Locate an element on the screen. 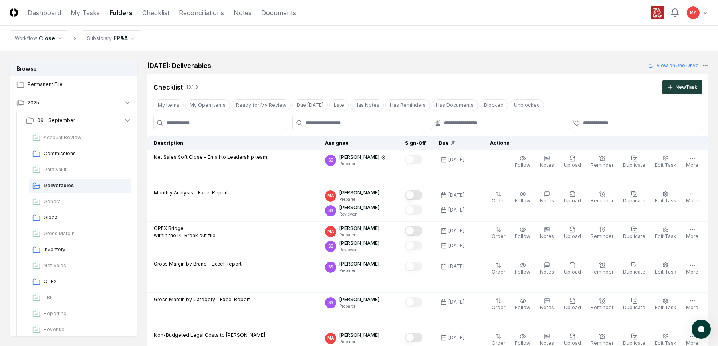  div: 13 / 13 is located at coordinates (192, 87).